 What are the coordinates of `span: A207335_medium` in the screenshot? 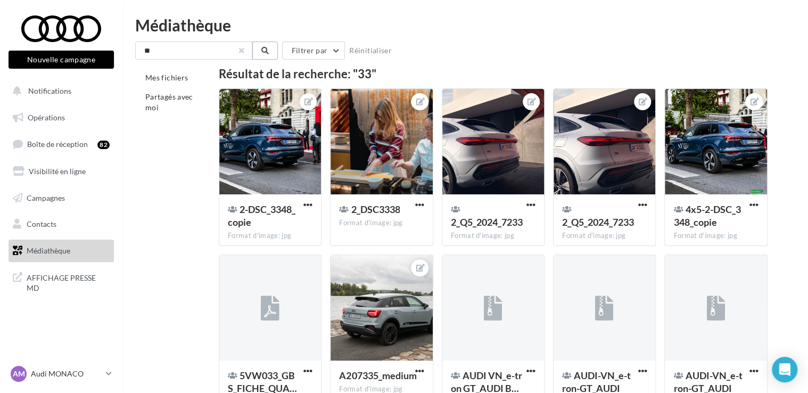 It's located at (377, 375).